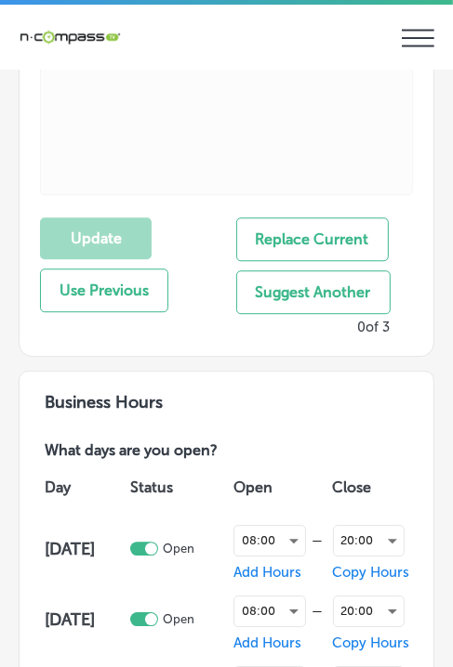 This screenshot has height=667, width=453. I want to click on button: Use Previous, so click(104, 290).